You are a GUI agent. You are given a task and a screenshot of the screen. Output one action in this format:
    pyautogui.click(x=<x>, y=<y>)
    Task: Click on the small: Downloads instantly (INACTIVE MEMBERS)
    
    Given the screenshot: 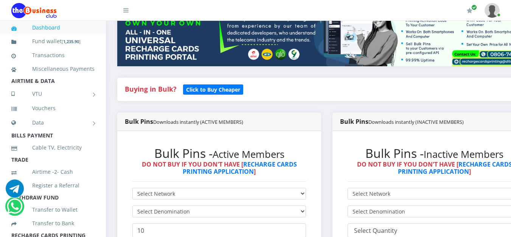 What is the action you would take?
    pyautogui.click(x=416, y=122)
    